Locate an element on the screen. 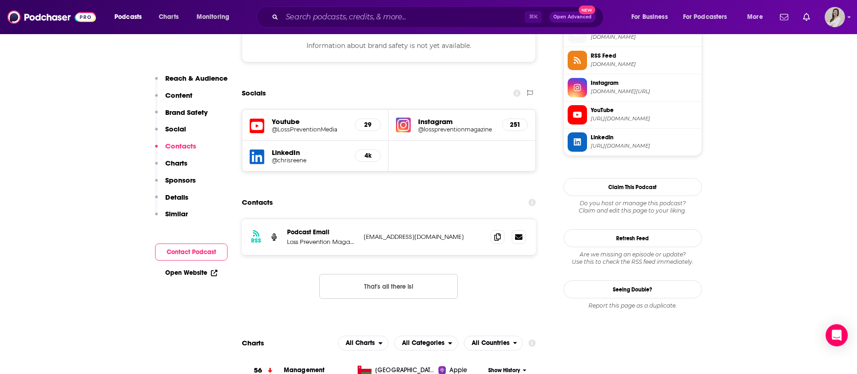  div: Information about brand safety is not yet available. is located at coordinates (389, 46).